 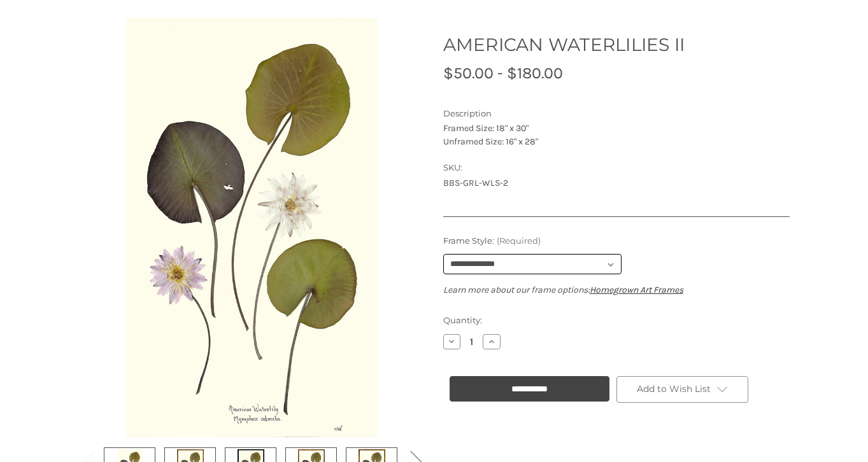 I want to click on dt: Description, so click(x=614, y=114).